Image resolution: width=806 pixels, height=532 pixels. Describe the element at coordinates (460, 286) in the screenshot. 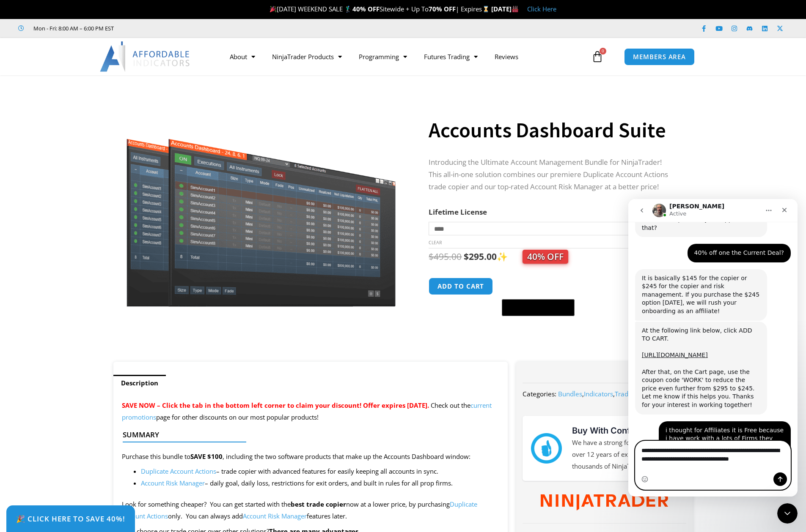

I see `button: Add to cart` at that location.